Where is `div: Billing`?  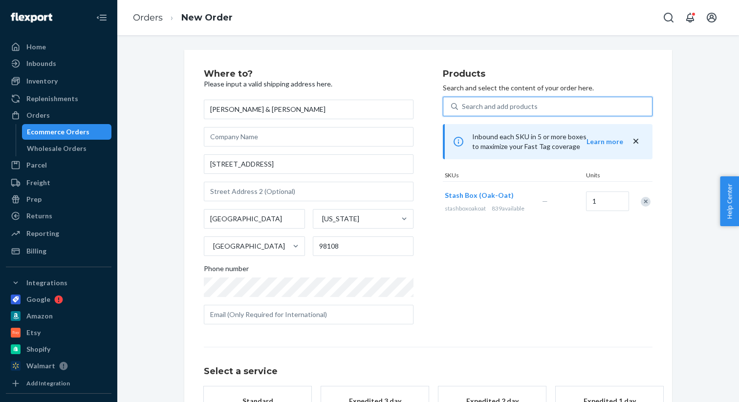 div: Billing is located at coordinates (36, 251).